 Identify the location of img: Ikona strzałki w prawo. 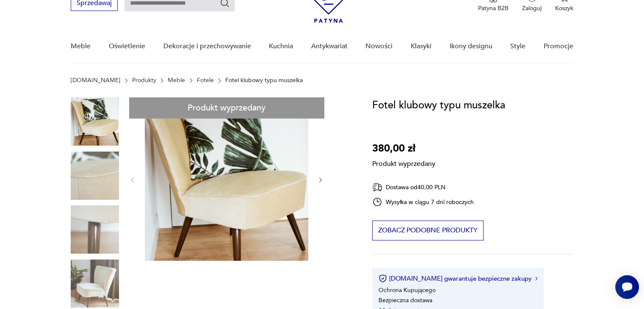
(536, 279).